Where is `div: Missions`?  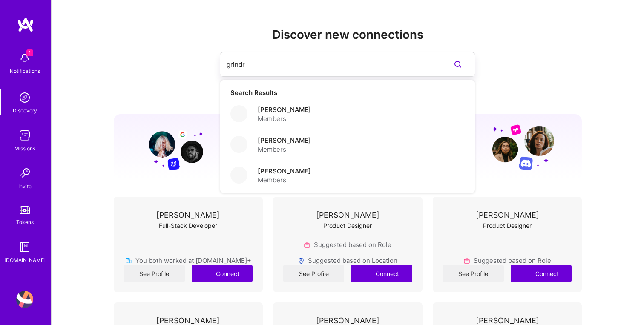
div: Missions is located at coordinates (25, 148).